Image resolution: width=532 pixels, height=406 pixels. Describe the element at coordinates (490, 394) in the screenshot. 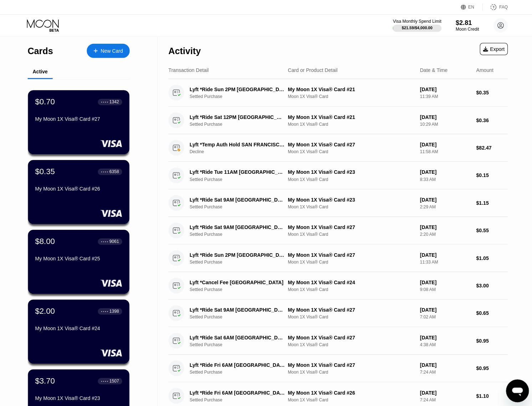

I see `div: $1.10` at that location.